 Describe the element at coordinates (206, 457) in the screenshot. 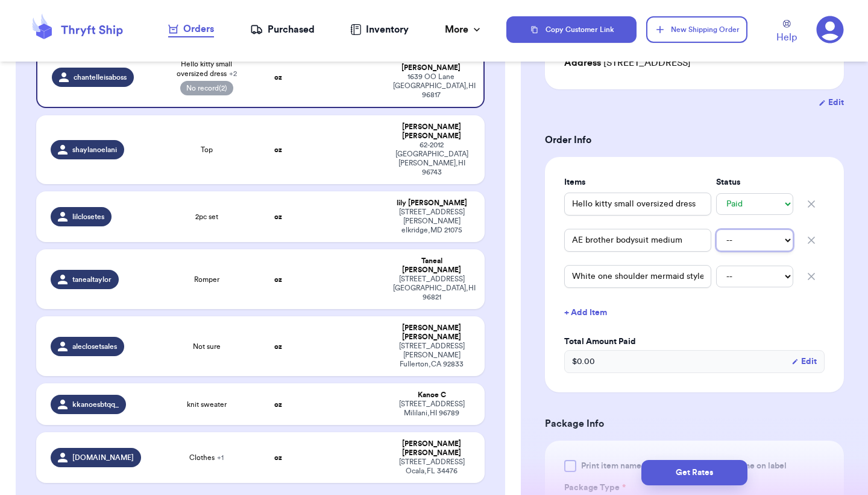

I see `span: Clothes` at that location.